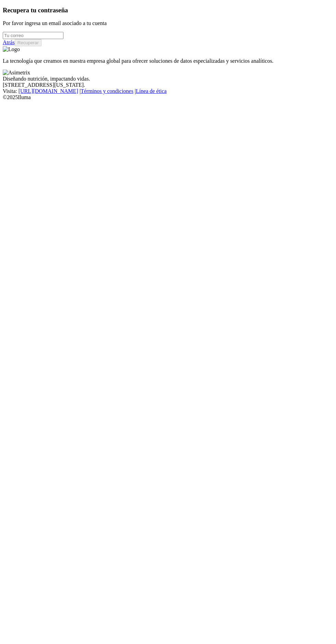 The image size is (336, 644). What do you see at coordinates (168, 23) in the screenshot?
I see `p: Por favor ingresa un email asociado a tu cuenta` at bounding box center [168, 23].